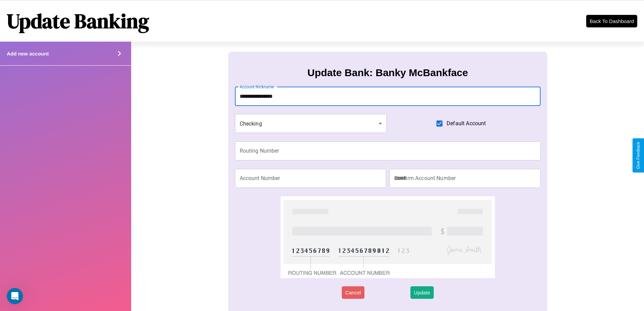 The height and width of the screenshot is (311, 644). I want to click on h4: Add new account, so click(28, 53).